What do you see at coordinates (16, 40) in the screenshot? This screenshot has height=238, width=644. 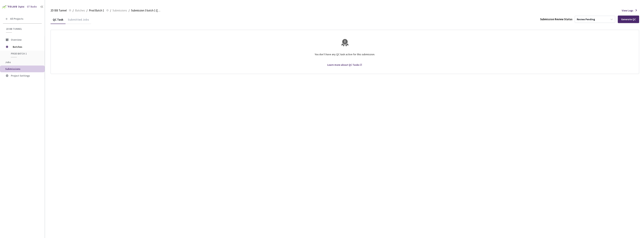 I see `span: Overview` at bounding box center [16, 40].